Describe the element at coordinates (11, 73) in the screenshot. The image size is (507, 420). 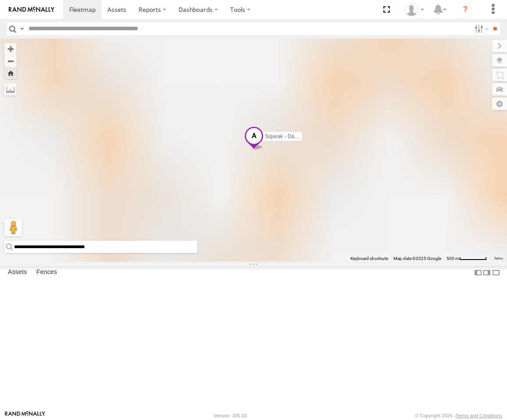
I see `button: Zoom Home` at that location.